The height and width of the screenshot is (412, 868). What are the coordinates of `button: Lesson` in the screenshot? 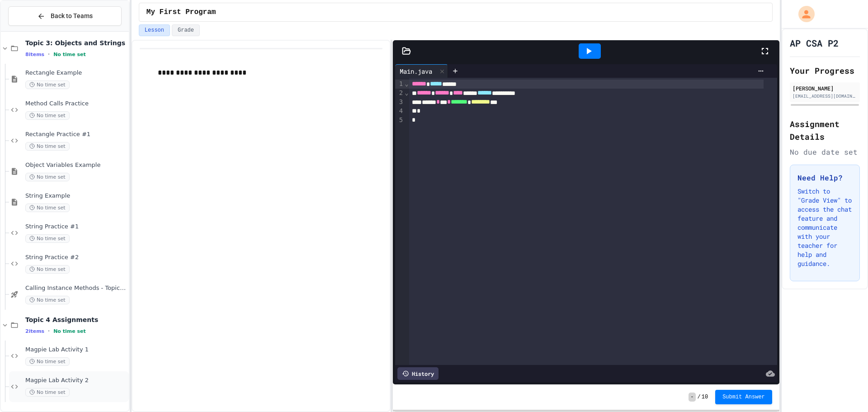 It's located at (154, 30).